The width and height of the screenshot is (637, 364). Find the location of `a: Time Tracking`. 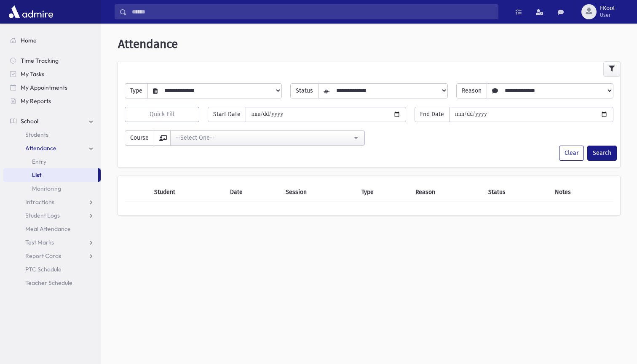

a: Time Tracking is located at coordinates (52, 61).